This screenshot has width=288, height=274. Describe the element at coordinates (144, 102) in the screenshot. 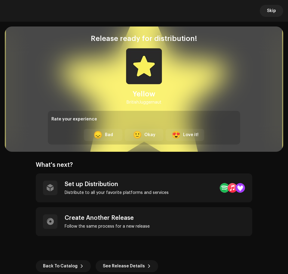

I see `div: BritishJuggernaut` at that location.